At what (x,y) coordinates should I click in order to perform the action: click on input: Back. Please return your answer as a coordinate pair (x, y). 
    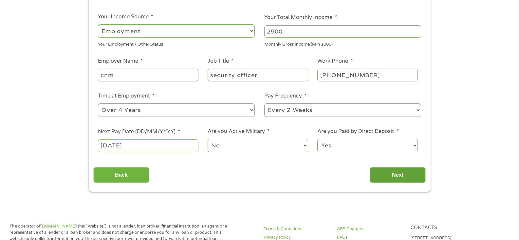
    Looking at the image, I should click on (121, 175).